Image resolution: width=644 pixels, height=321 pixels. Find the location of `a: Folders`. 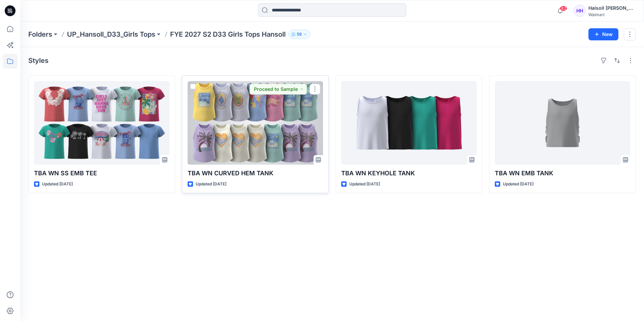

a: Folders is located at coordinates (40, 34).